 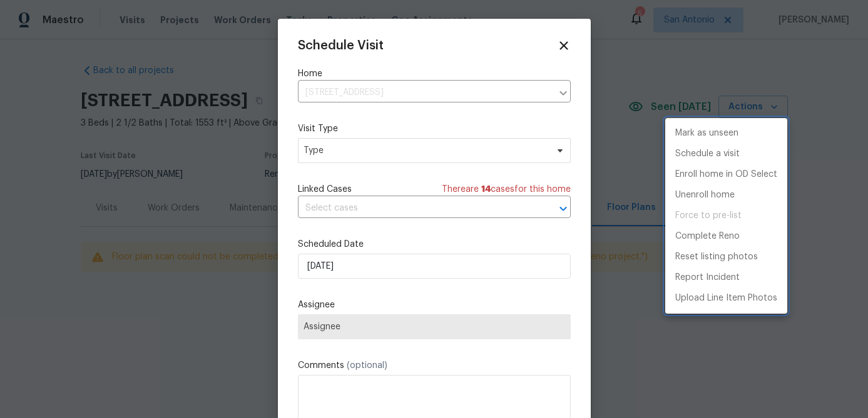 What do you see at coordinates (707, 154) in the screenshot?
I see `p: Schedule a visit` at bounding box center [707, 154].